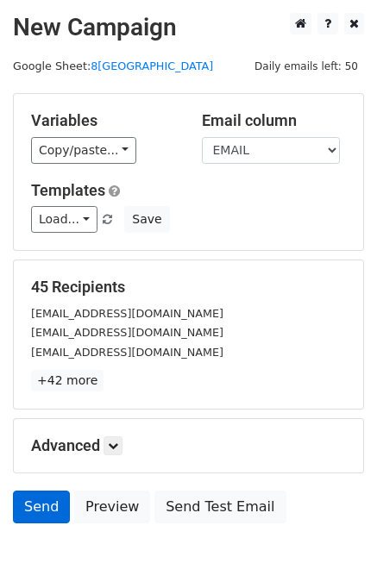 This screenshot has width=377, height=588. Describe the element at coordinates (41, 507) in the screenshot. I see `a: Send` at that location.